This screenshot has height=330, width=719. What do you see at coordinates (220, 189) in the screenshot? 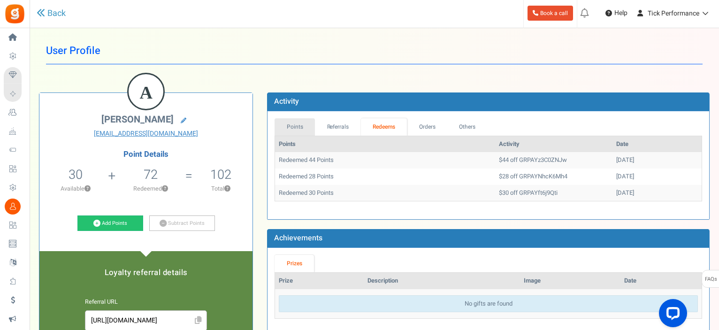
I see `p: Total` at bounding box center [220, 189].